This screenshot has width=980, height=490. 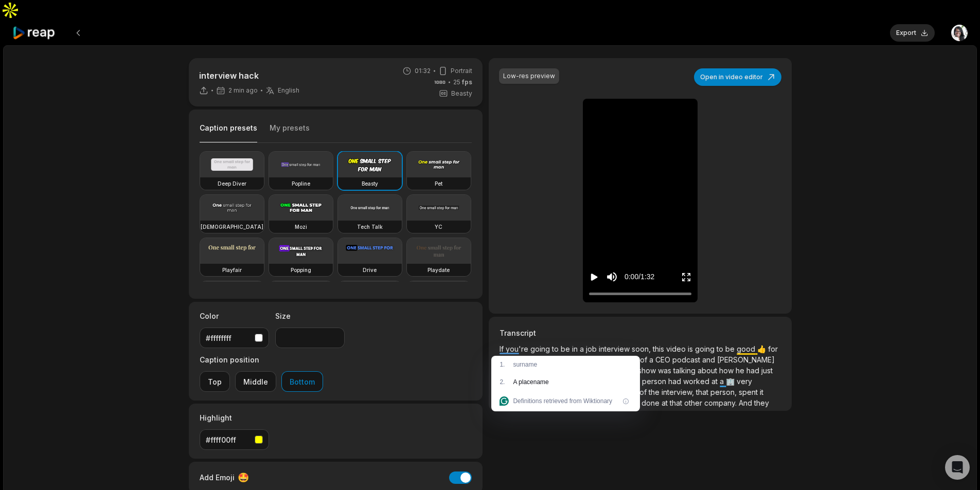 I want to click on button: #ffffffff, so click(x=234, y=338).